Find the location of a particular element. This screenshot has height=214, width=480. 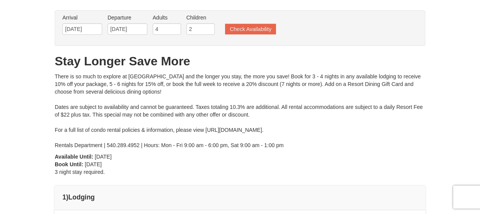

label: Departure is located at coordinates (127, 18).